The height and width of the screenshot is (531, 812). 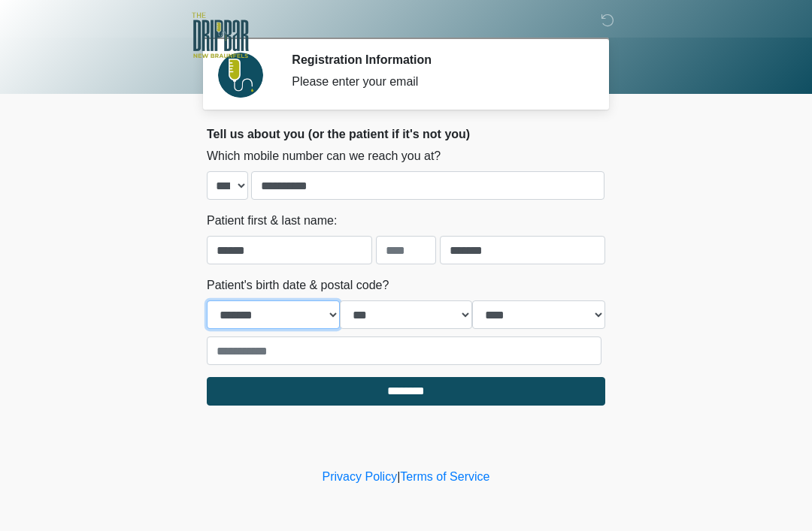 I want to click on div: Please enter your email, so click(x=437, y=82).